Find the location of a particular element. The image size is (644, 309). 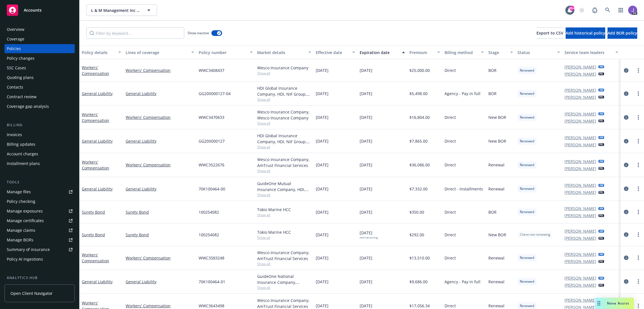

a: Manage claims is located at coordinates (39, 230).